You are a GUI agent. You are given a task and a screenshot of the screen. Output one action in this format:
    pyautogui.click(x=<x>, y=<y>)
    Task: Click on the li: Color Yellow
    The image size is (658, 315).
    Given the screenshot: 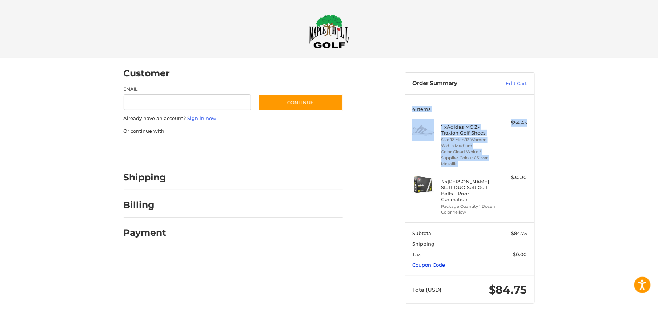 What is the action you would take?
    pyautogui.click(x=468, y=212)
    